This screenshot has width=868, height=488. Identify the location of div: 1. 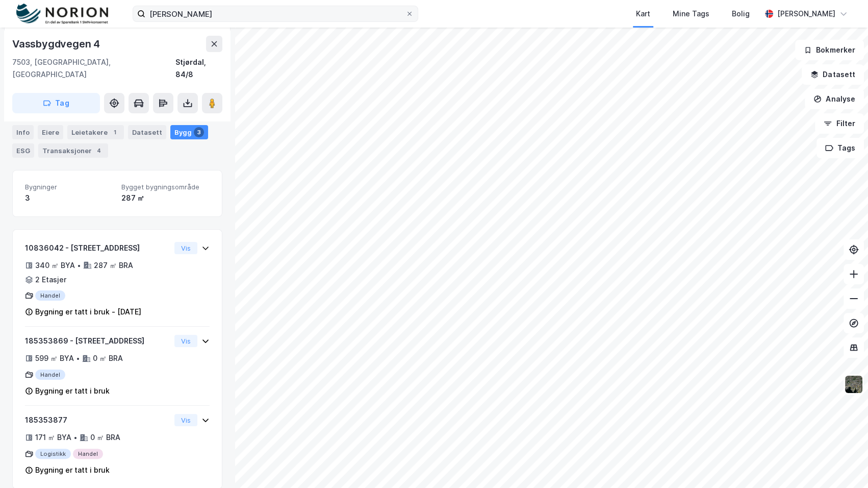
(115, 132).